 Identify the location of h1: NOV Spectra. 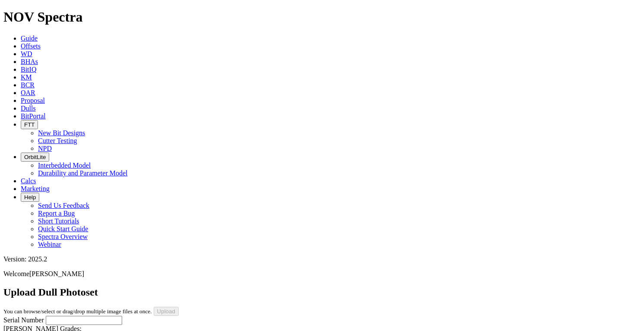
(322, 17).